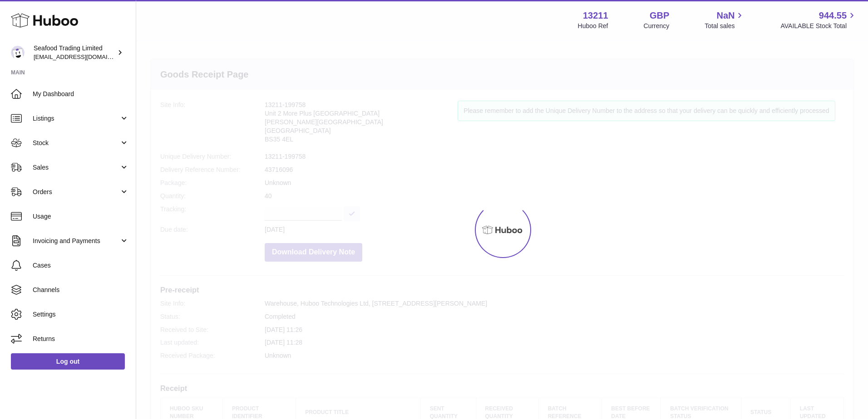  What do you see at coordinates (819, 26) in the screenshot?
I see `span: AVAILABLE Stock Total` at bounding box center [819, 26].